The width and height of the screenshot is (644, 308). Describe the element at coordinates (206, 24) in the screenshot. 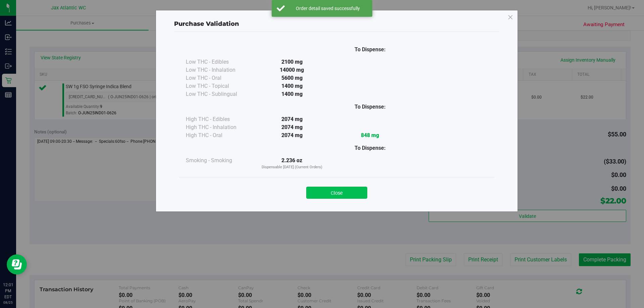

I see `span: Purchase Validation` at that location.